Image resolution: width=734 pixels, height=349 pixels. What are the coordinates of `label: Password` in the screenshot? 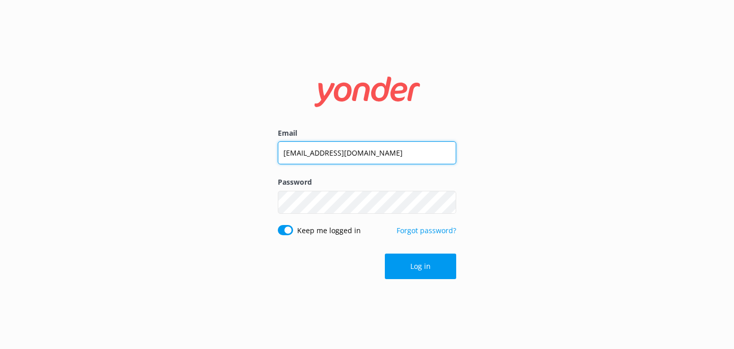 It's located at (367, 182).